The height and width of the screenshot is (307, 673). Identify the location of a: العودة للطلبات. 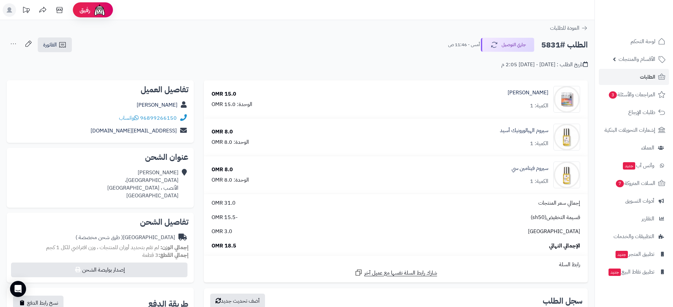
(568, 28).